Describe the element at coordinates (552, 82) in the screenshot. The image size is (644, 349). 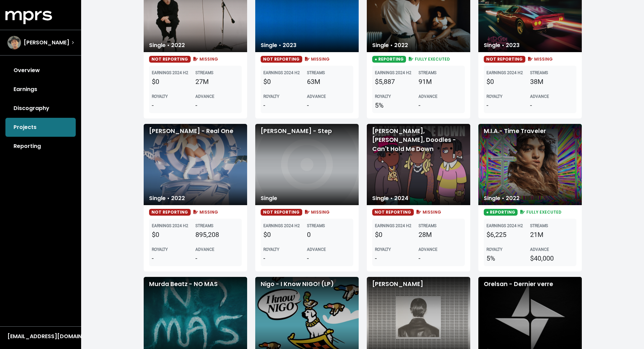
I see `div: 38M` at that location.